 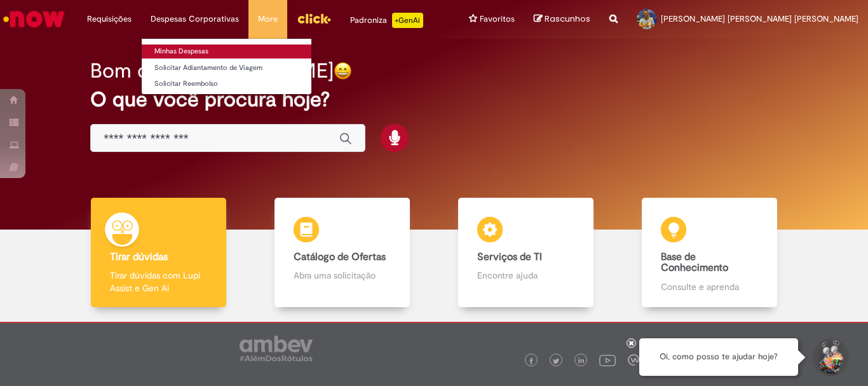 I want to click on a: Serviços de TI Encontre ajuda, so click(x=526, y=252).